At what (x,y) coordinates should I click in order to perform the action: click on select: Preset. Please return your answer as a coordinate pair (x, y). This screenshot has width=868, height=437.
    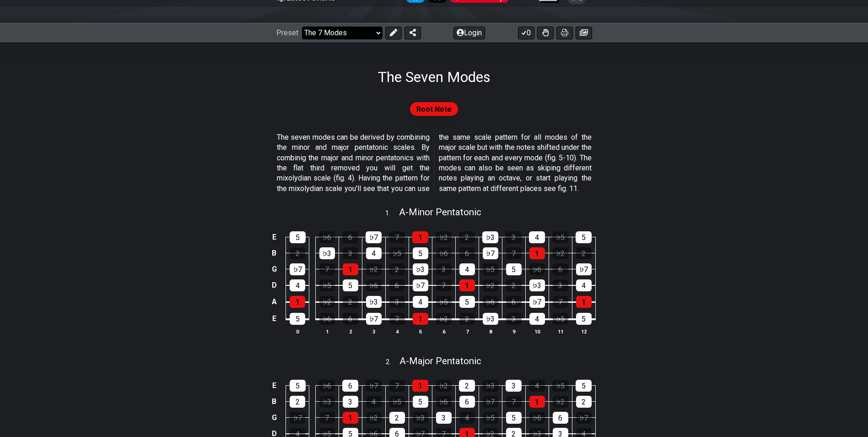
    Looking at the image, I should click on (343, 33).